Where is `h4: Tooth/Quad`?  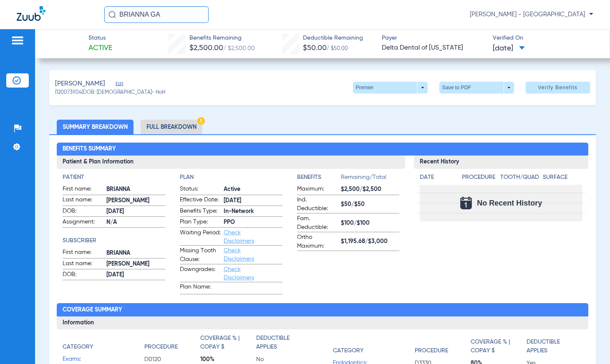
h4: Tooth/Quad is located at coordinates (520, 177).